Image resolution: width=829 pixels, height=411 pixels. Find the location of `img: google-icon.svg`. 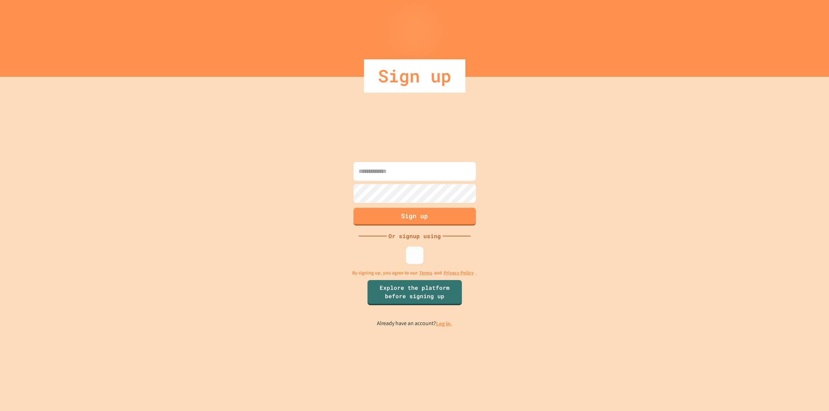

img: google-icon.svg is located at coordinates (415, 256).